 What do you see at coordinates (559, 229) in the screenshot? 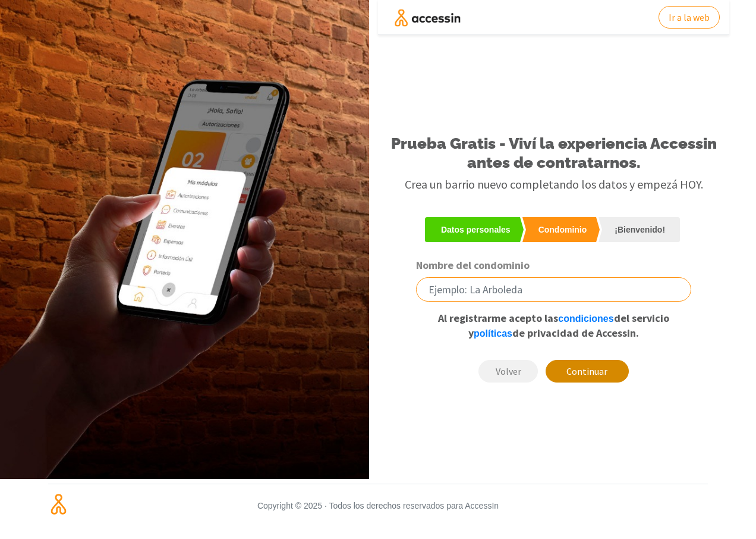
I see `a: Condominio` at bounding box center [559, 229].